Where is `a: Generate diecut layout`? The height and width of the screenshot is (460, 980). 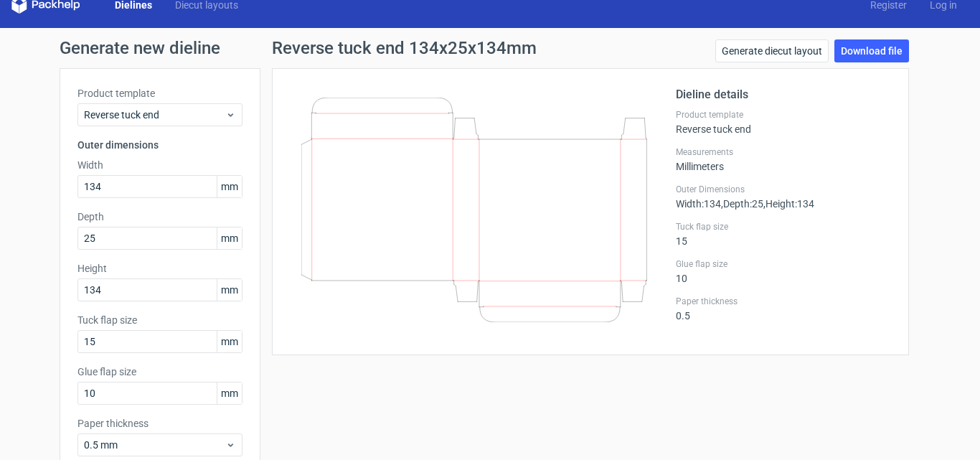
a: Generate diecut layout is located at coordinates (772, 51).